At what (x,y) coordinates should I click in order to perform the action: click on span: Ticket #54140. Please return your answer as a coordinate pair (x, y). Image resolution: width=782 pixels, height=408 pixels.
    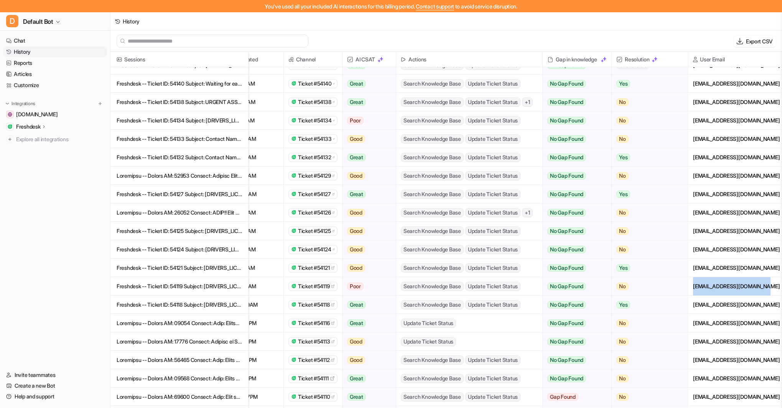
    Looking at the image, I should click on (314, 84).